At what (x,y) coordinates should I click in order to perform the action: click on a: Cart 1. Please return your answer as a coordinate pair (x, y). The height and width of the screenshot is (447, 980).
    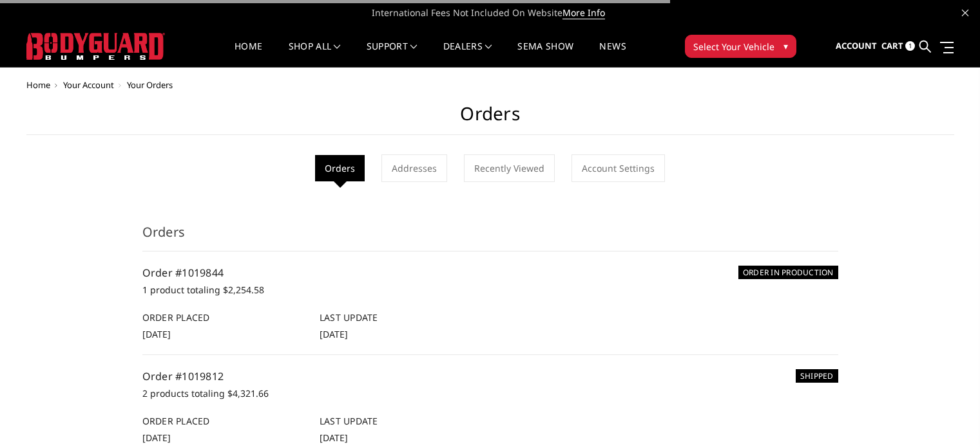
    Looking at the image, I should click on (898, 46).